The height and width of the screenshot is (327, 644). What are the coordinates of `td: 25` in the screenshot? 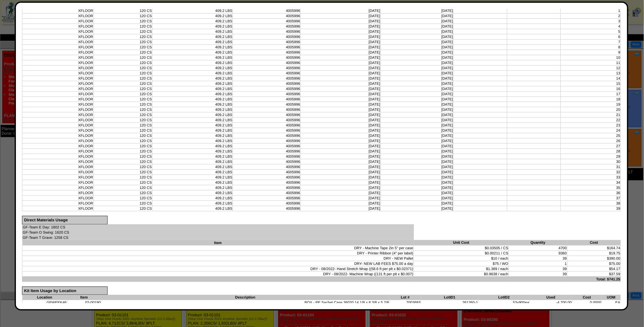 It's located at (591, 136).